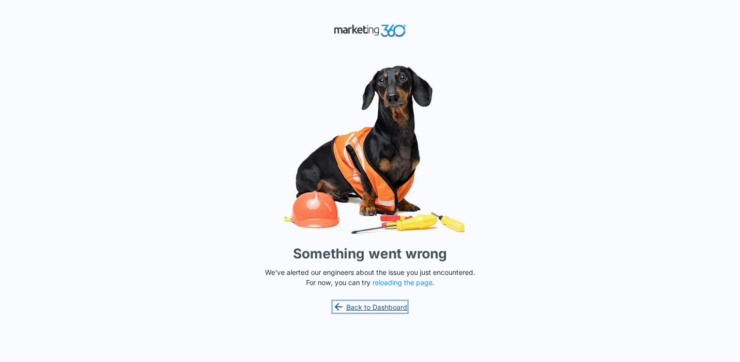 Image resolution: width=740 pixels, height=362 pixels. Describe the element at coordinates (370, 150) in the screenshot. I see `img: Sad Dog` at that location.